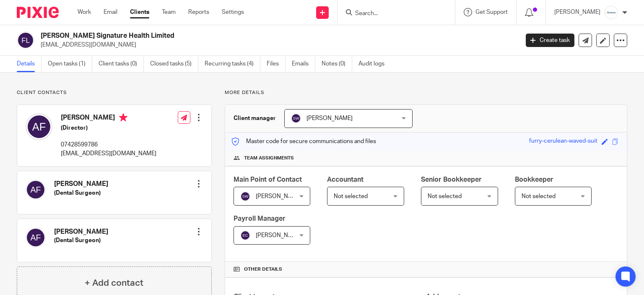 This screenshot has height=295, width=644. I want to click on a: Notes (0), so click(337, 64).